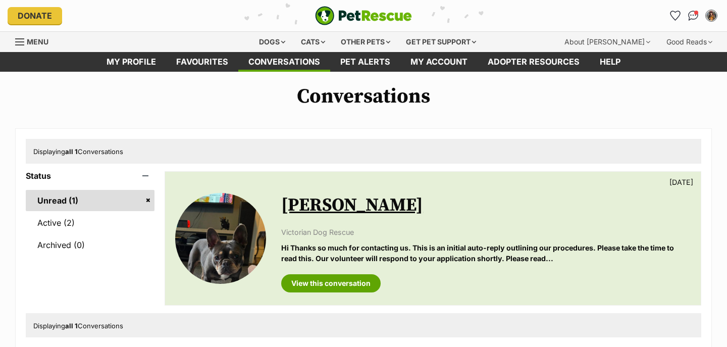  What do you see at coordinates (533, 62) in the screenshot?
I see `a: Adopter resources` at bounding box center [533, 62].